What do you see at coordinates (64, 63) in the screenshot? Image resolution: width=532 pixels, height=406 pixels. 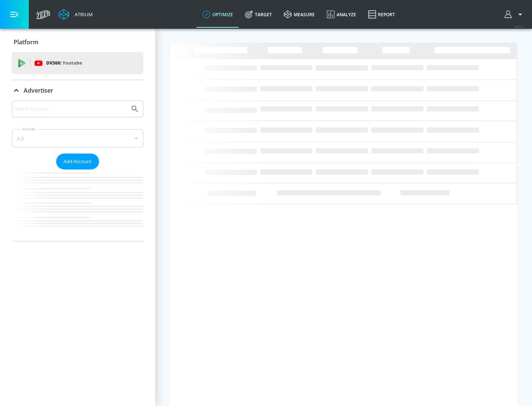 I see `p: DV360:` at bounding box center [64, 63].